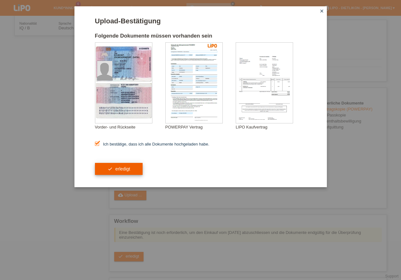 This screenshot has width=401, height=280. I want to click on img: upload_document_confirmation_type_receipt_generic.png, so click(265, 83).